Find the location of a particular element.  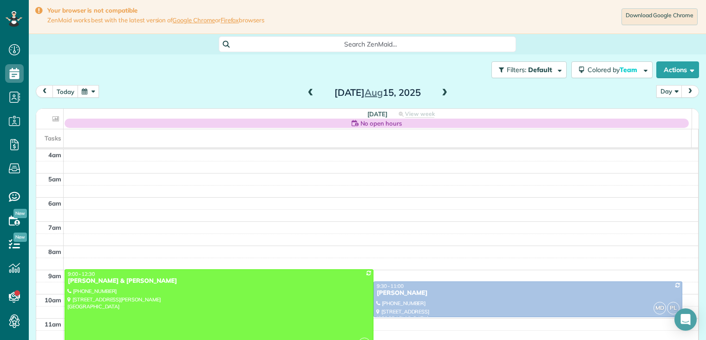

button: next is located at coordinates (690, 91).